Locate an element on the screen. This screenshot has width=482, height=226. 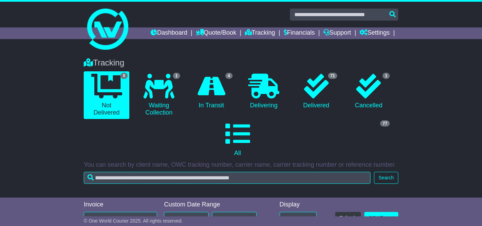
a: Quote/Book is located at coordinates (216, 33).